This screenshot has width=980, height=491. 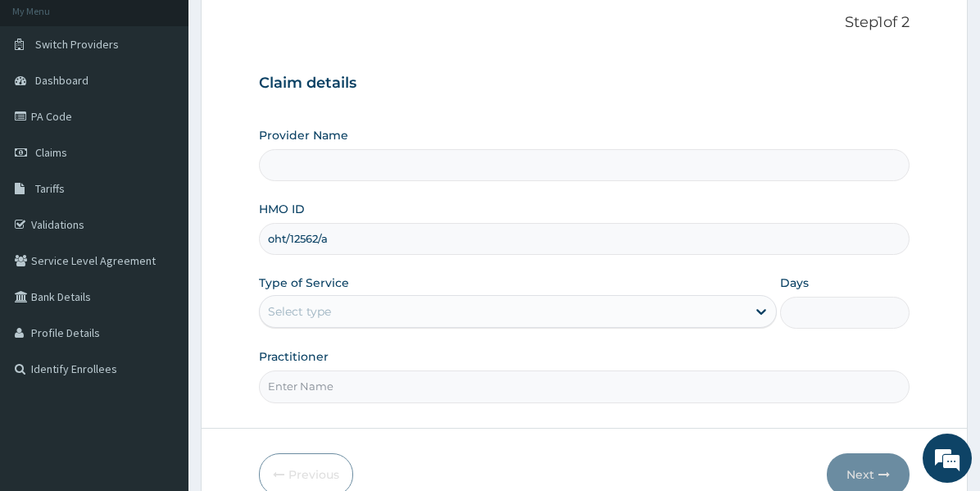 I want to click on label: Practitioner, so click(x=293, y=357).